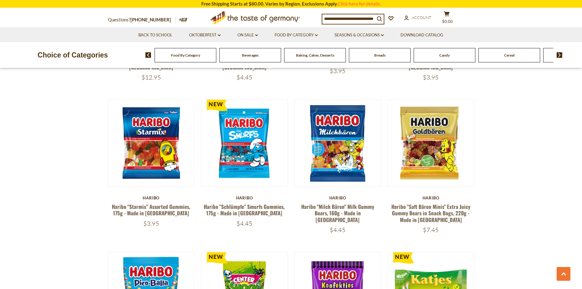 The image size is (582, 289). Describe the element at coordinates (560, 55) in the screenshot. I see `img: next arrow` at that location.